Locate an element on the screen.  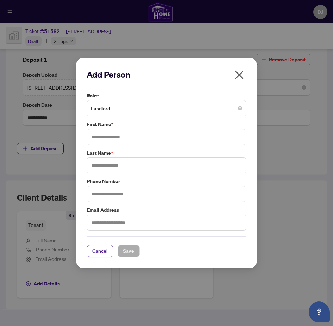
label: First Name is located at coordinates (167, 124).